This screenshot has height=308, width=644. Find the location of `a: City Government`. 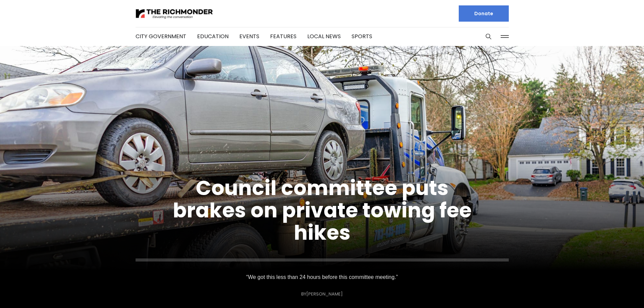

a: City Government is located at coordinates (161, 36).